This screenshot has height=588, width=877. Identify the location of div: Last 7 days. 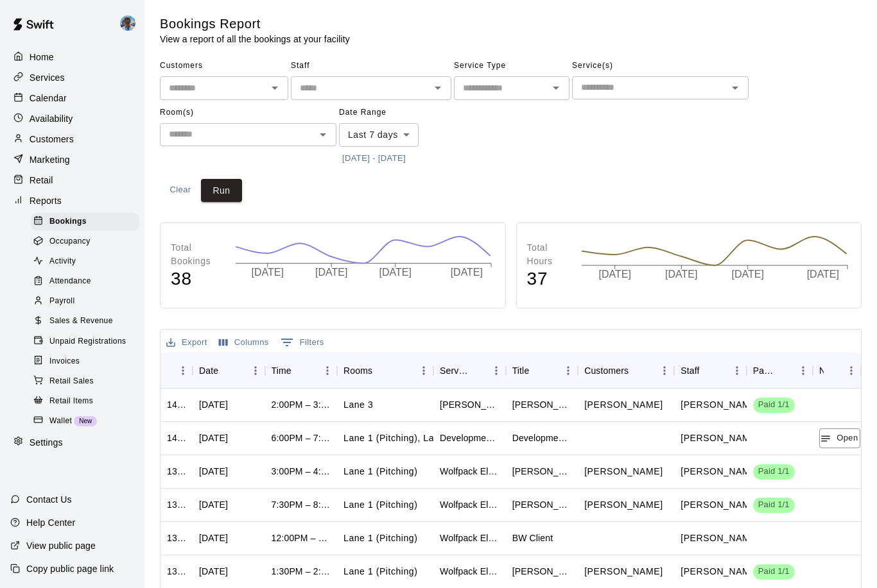
(379, 135).